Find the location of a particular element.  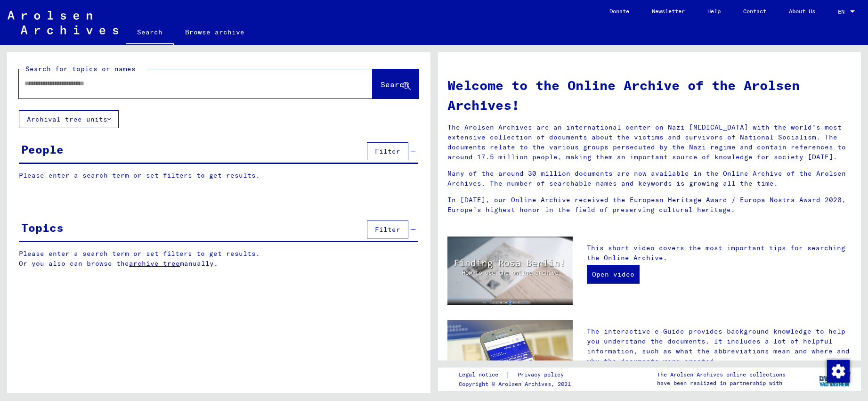

a: Browse archive is located at coordinates (215, 32).